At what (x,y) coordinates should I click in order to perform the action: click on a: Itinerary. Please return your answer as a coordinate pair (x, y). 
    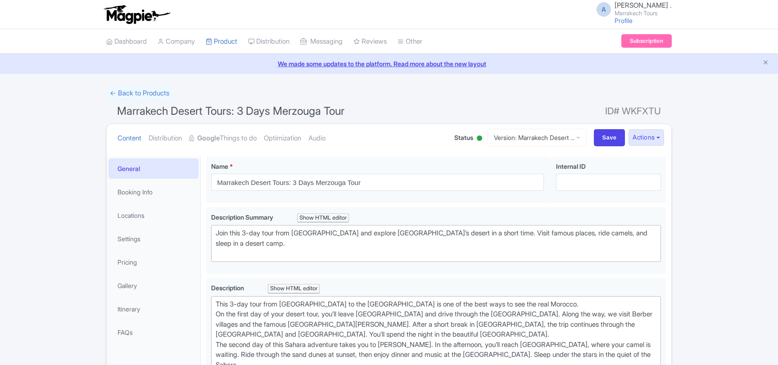
    Looking at the image, I should click on (153, 309).